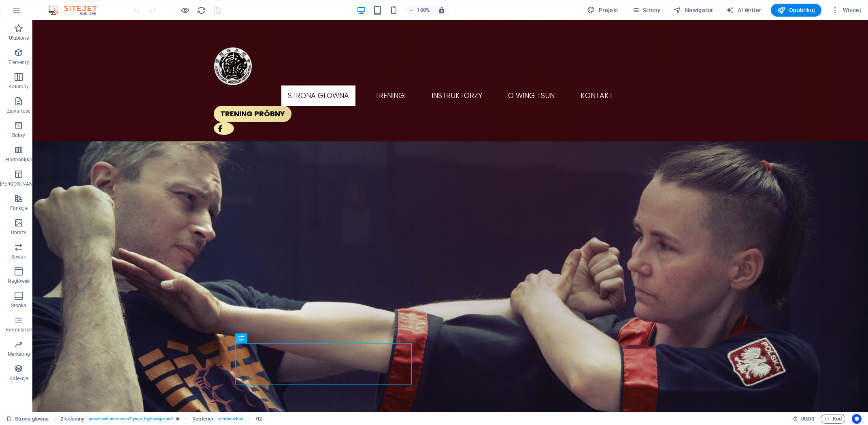 The image size is (868, 425). I want to click on p: Harmonijka, so click(19, 159).